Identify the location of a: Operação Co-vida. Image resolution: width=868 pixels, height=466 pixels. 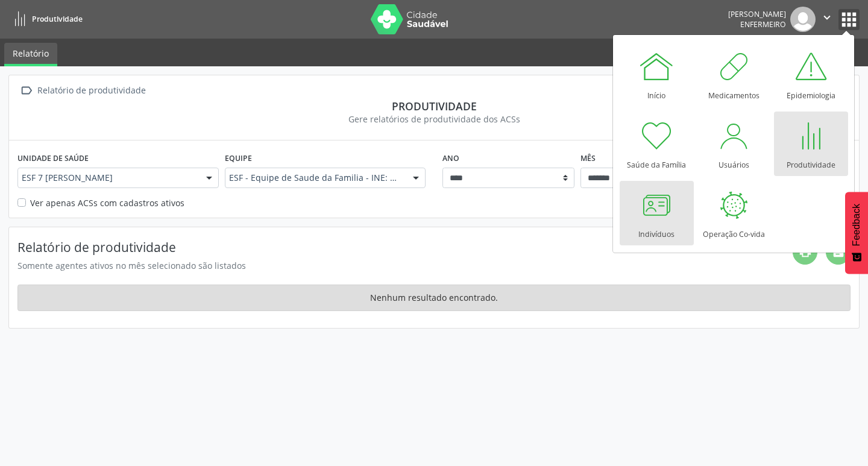
(734, 212).